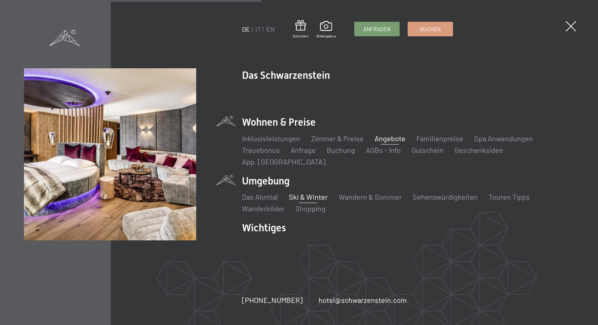 Image resolution: width=598 pixels, height=325 pixels. What do you see at coordinates (258, 29) in the screenshot?
I see `a: IT` at bounding box center [258, 29].